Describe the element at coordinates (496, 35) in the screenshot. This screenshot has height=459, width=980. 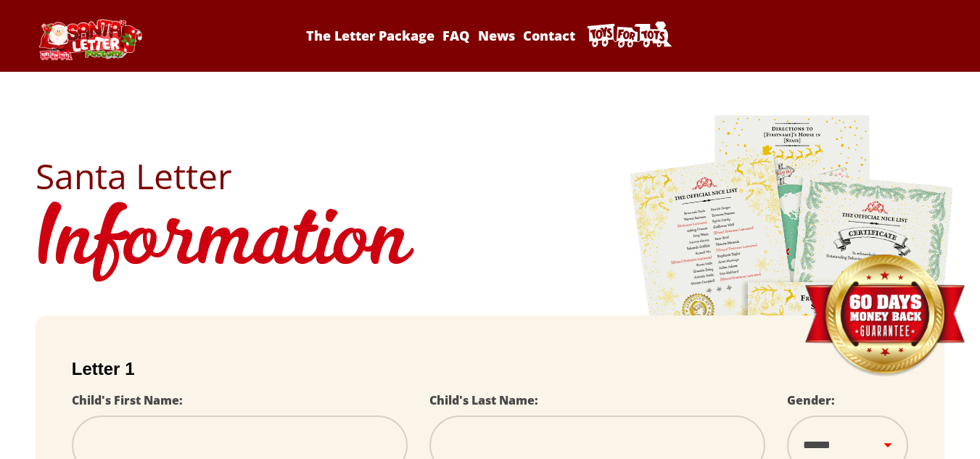
I see `a: News` at that location.